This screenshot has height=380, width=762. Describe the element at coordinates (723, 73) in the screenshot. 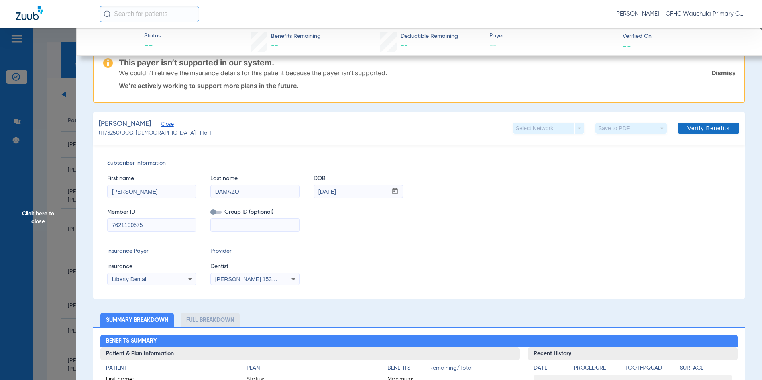

I see `a: Dismiss` at that location.